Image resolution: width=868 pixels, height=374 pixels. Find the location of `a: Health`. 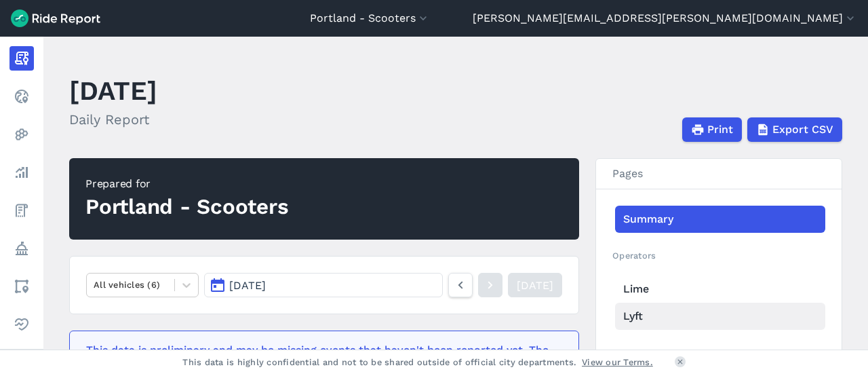

a: Health is located at coordinates (21, 324).